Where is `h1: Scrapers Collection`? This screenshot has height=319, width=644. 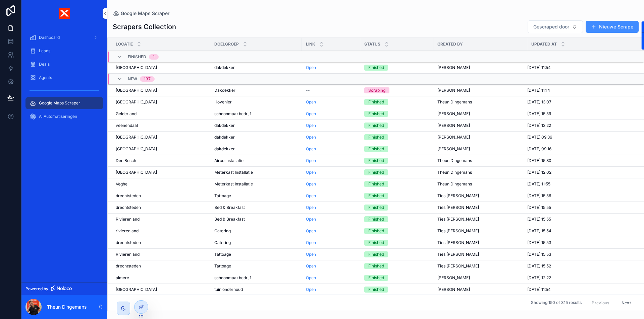
h1: Scrapers Collection is located at coordinates (144, 26).